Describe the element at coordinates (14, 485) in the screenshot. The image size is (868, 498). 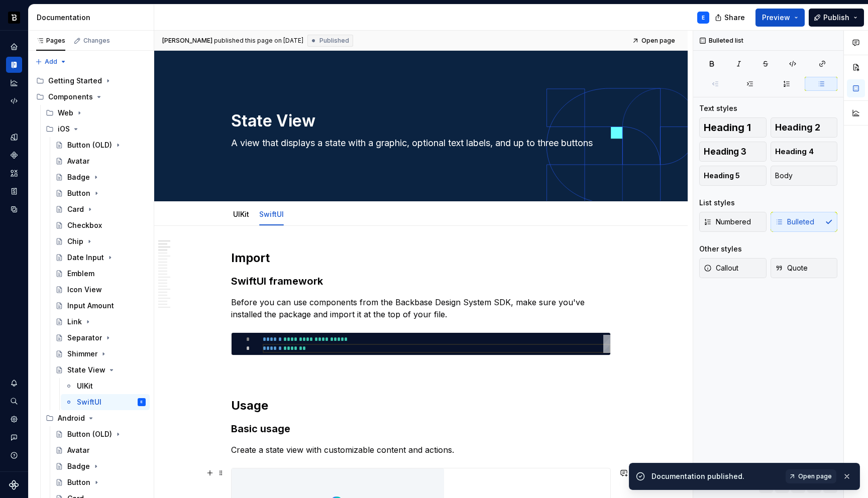
I see `svg: Supernova Logo` at that location.